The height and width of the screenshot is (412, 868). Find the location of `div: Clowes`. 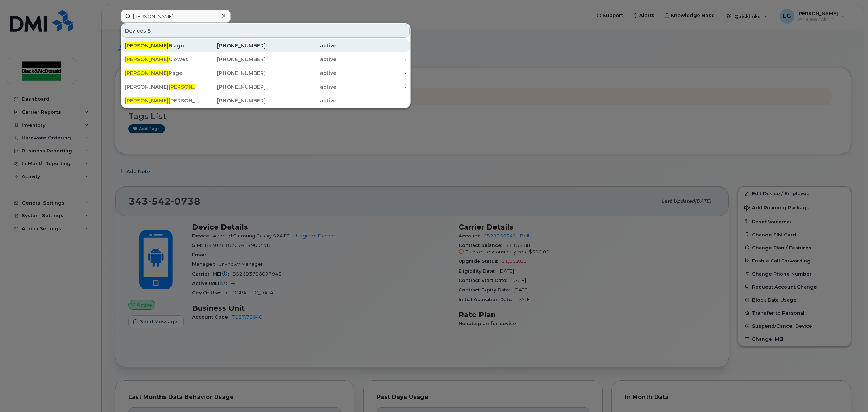

div: Clowes is located at coordinates (160, 60).